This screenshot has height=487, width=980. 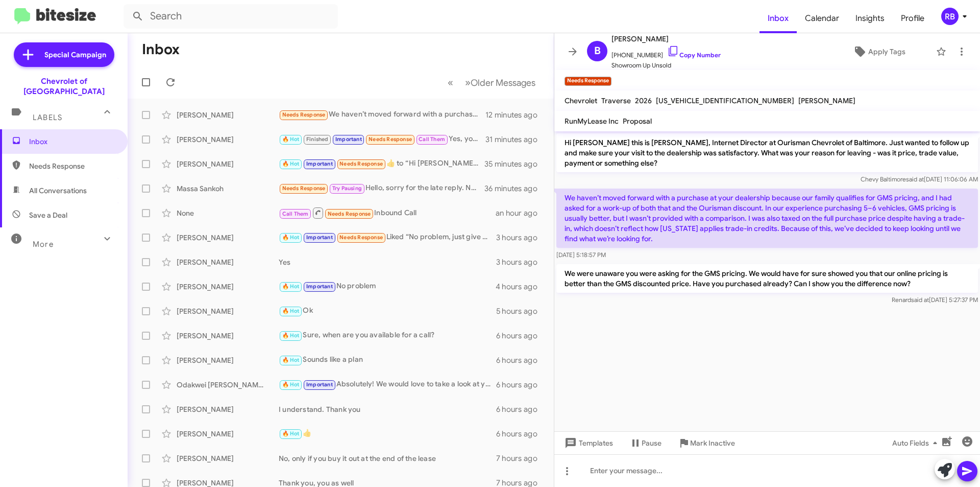 I want to click on a: Special Campaign, so click(x=64, y=55).